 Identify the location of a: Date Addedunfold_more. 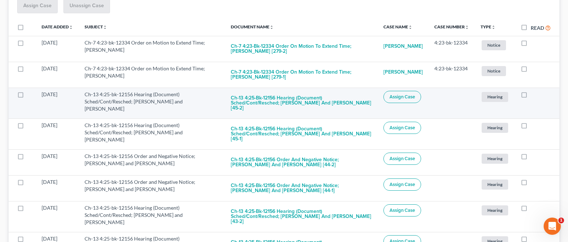
(57, 27).